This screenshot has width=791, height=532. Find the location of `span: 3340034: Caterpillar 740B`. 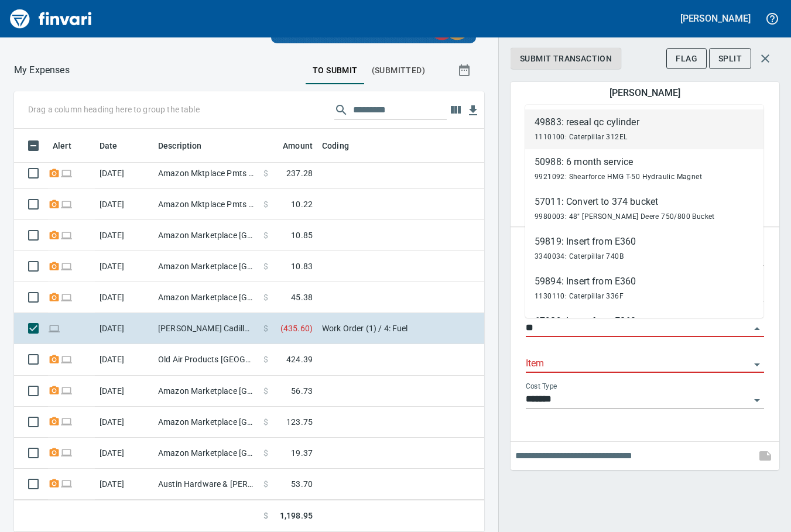

span: 3340034: Caterpillar 740B is located at coordinates (579, 256).